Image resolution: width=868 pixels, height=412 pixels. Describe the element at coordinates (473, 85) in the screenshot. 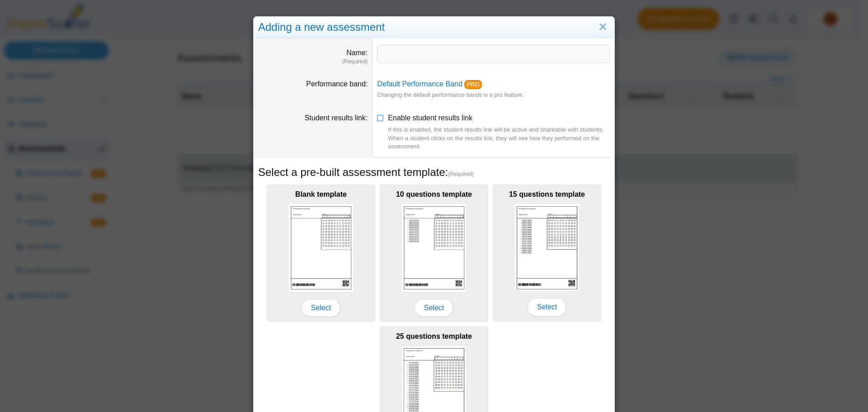

I see `a: PRO` at that location.